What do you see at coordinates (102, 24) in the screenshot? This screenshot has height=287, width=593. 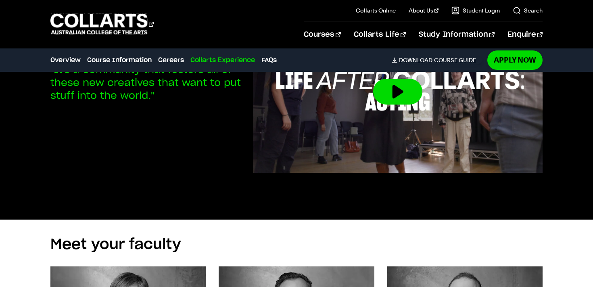 I see `div: Go to homepage` at bounding box center [102, 24].